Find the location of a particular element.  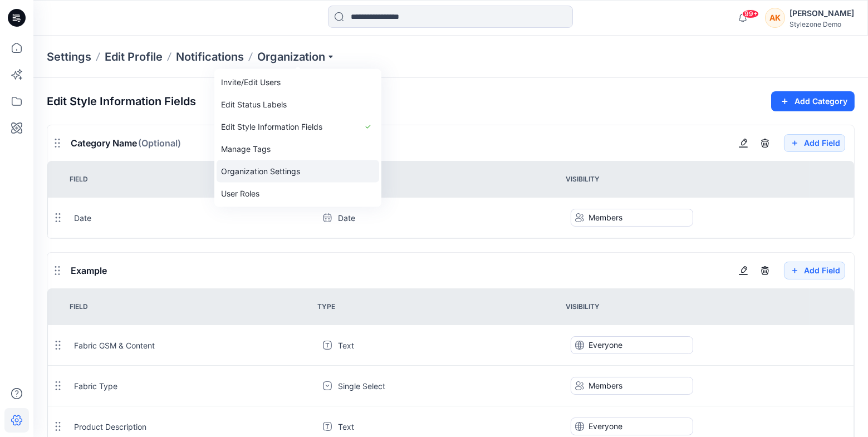

p: Edit Style Information Fields is located at coordinates (122, 102).